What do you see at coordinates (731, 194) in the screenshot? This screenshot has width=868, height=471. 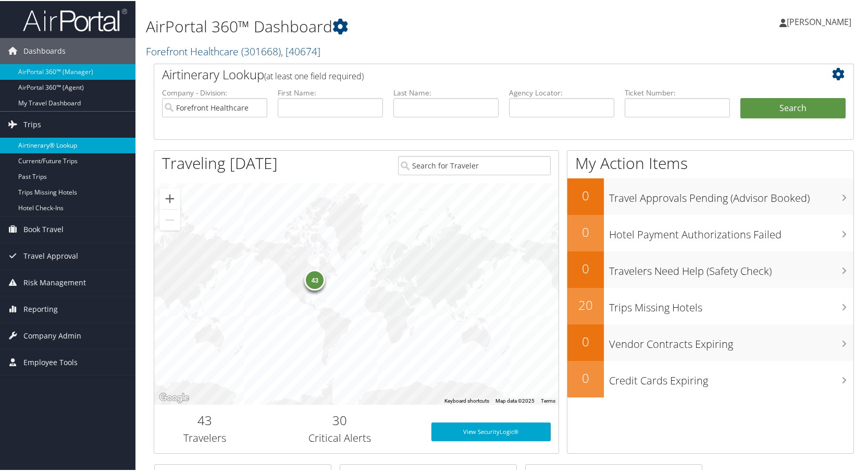 I see `h3: Travel Approvals Pending (Advisor Booked)` at bounding box center [731, 194].